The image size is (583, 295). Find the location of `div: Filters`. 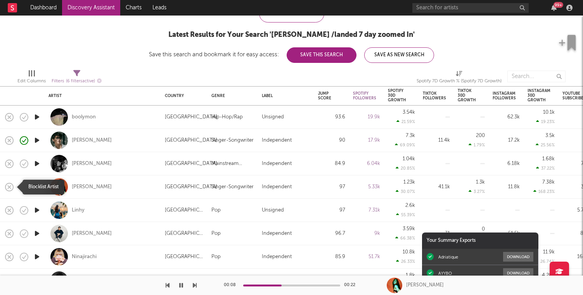

div: Filters is located at coordinates (76, 81).